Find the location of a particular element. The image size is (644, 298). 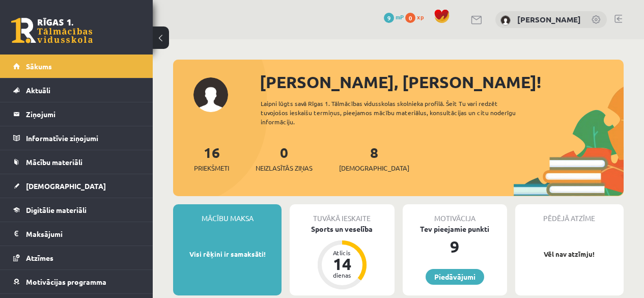

legend: Informatīvie ziņojumi is located at coordinates (83, 138).